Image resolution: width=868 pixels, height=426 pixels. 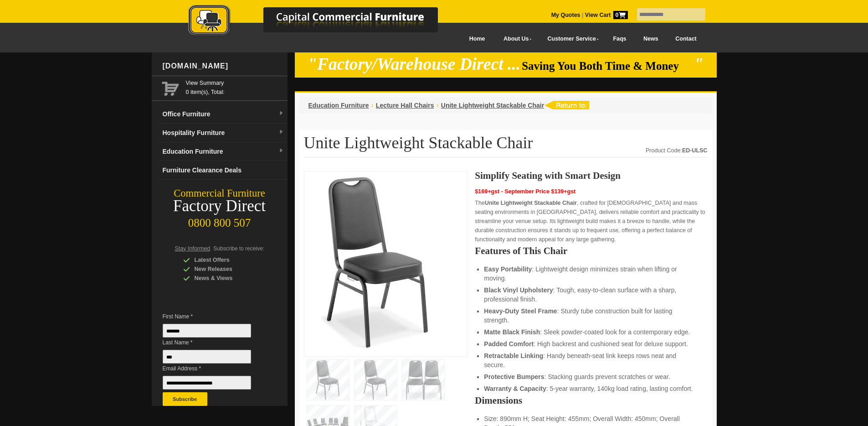 What do you see at coordinates (606, 15) in the screenshot?
I see `strong: View Cart` at bounding box center [606, 15].